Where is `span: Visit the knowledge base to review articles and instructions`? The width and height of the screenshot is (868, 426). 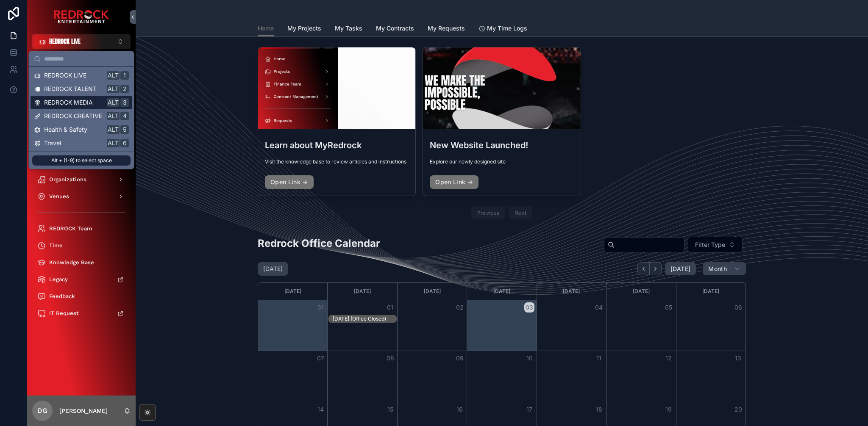
span: Visit the knowledge base to review articles and instructions is located at coordinates (336, 162).